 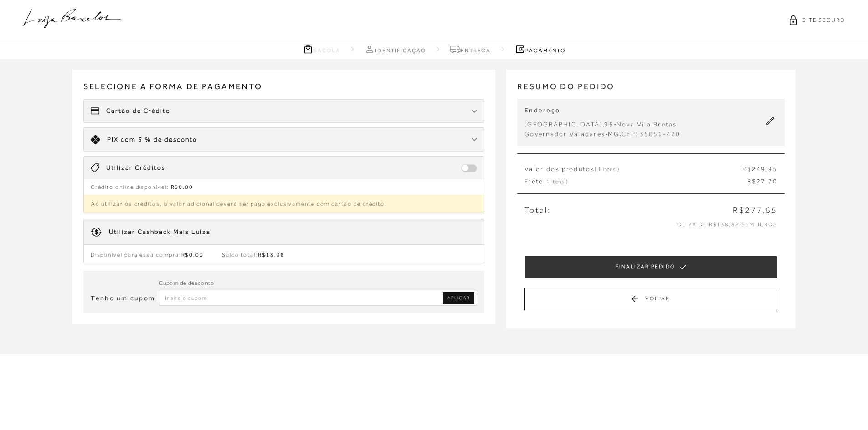 I want to click on span: APLICAR, so click(x=458, y=298).